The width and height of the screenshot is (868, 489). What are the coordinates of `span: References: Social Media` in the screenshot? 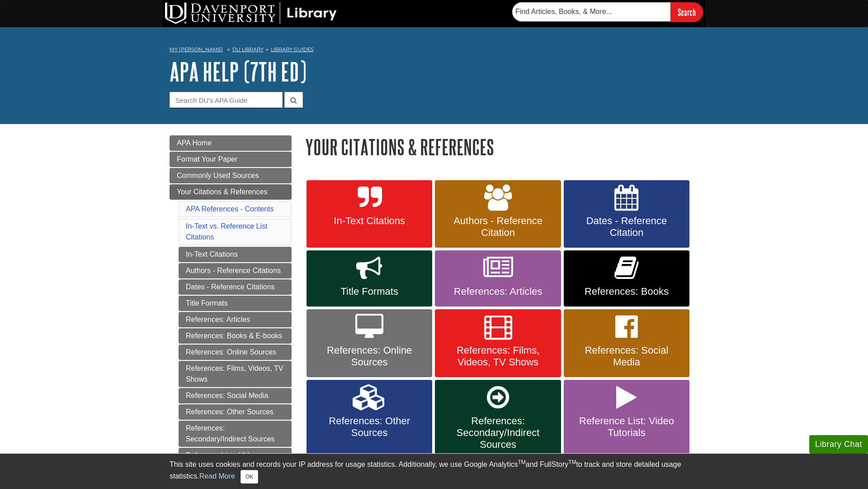 It's located at (627, 356).